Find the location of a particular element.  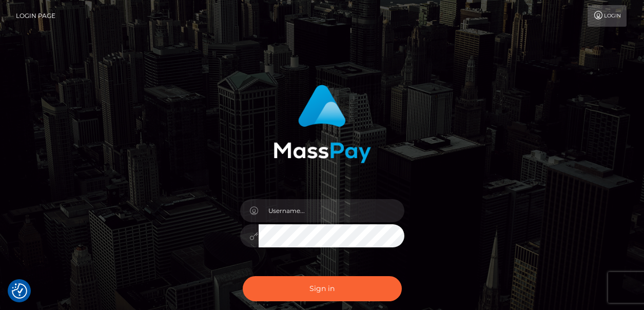

button: Sign in is located at coordinates (322, 288).